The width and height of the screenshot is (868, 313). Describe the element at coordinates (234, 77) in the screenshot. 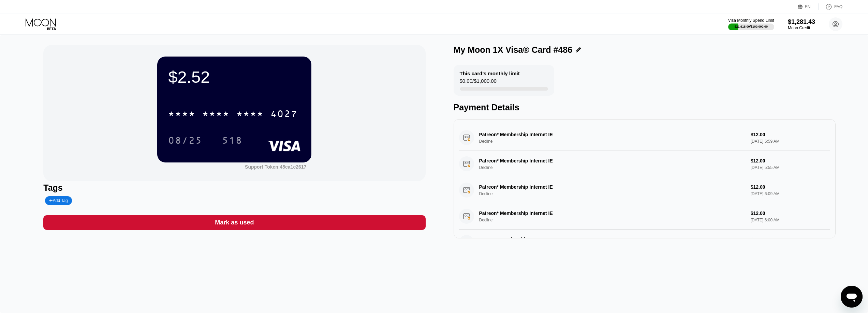

I see `div: $2.52` at that location.